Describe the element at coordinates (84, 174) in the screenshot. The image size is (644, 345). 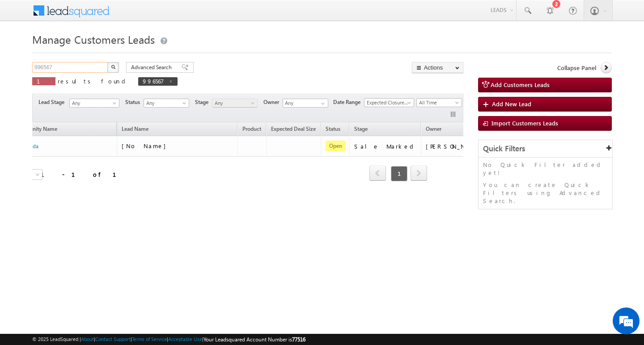
I see `div: 1 - 1 of 1` at that location.